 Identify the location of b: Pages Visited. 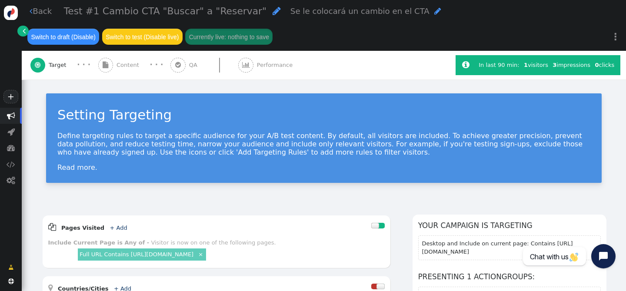
(83, 228).